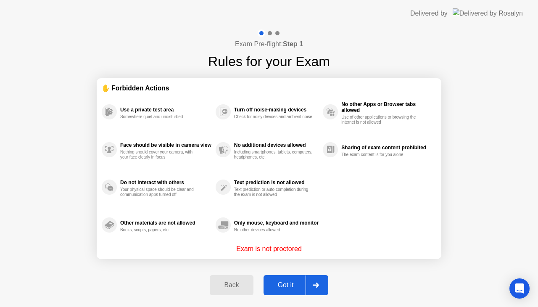  I want to click on div: Text prediction is not allowed, so click(276, 182).